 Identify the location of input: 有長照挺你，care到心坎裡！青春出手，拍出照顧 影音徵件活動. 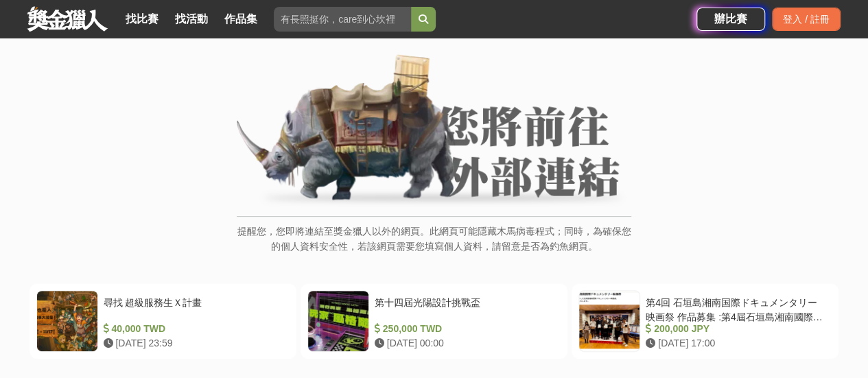
(343, 19).